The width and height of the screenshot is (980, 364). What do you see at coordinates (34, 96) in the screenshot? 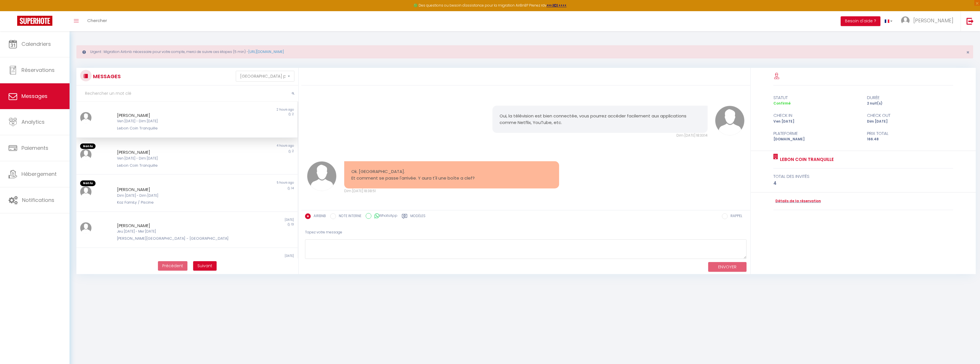
I see `span: Messages` at bounding box center [34, 96].